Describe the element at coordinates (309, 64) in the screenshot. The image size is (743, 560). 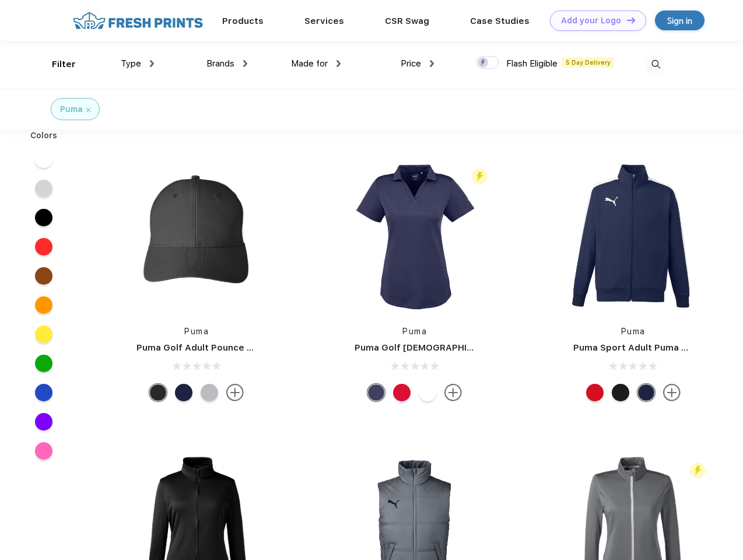
I see `span: Made for` at that location.